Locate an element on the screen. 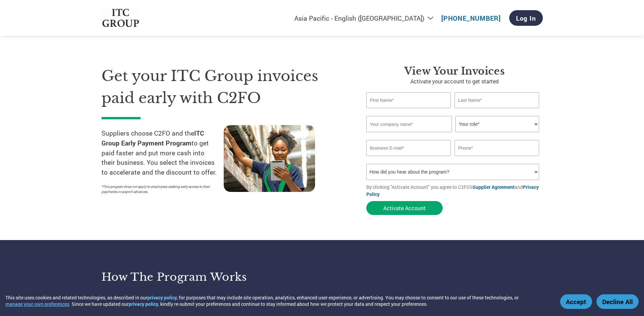 The image size is (644, 316). p: Activate your account to get started is located at coordinates (455, 81).